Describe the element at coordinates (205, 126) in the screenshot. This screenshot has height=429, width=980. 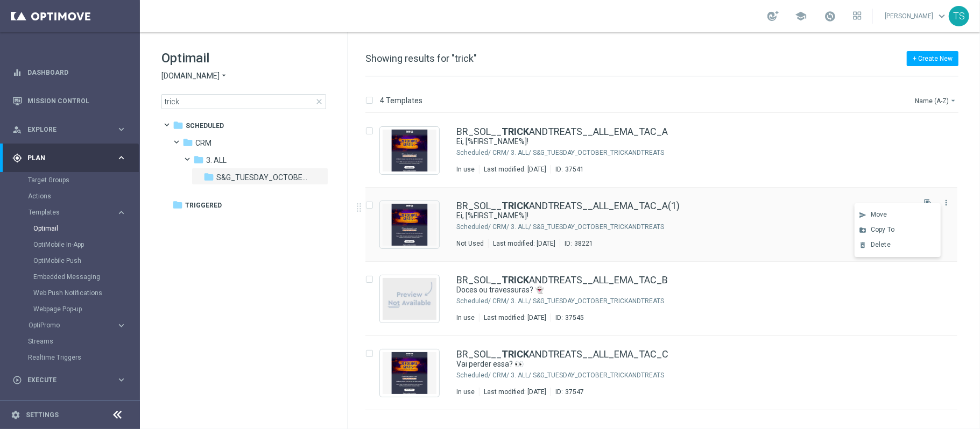
I see `span: Scheduled` at that location.